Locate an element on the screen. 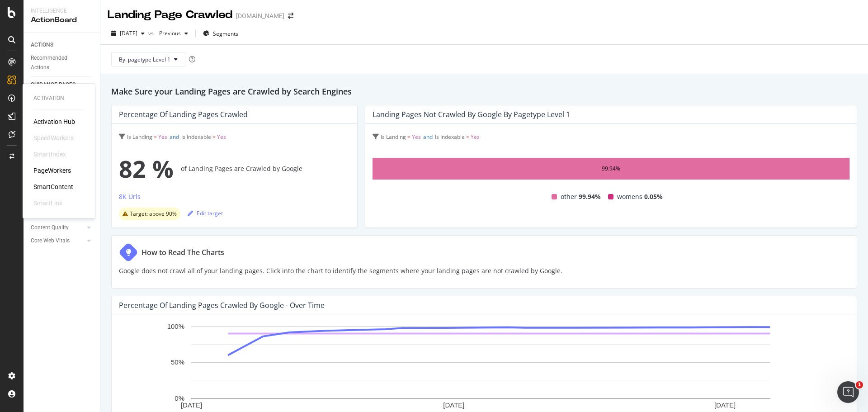 The height and width of the screenshot is (412, 868). text: 0% is located at coordinates (180, 398).